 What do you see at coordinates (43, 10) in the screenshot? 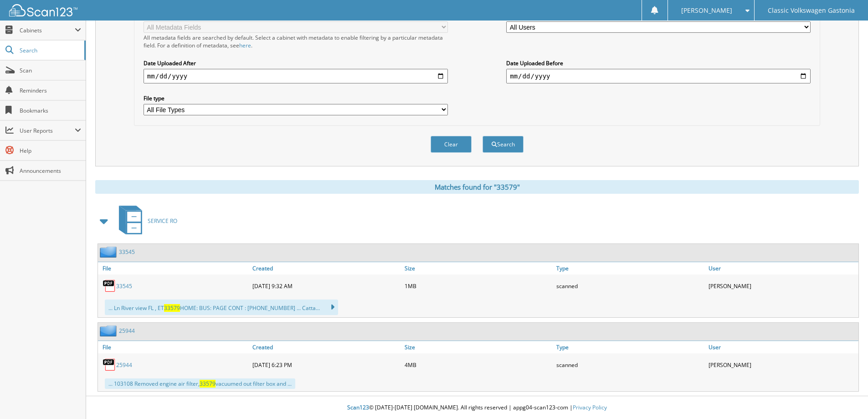
I see `img: scan123-logo-white.svg` at bounding box center [43, 10].